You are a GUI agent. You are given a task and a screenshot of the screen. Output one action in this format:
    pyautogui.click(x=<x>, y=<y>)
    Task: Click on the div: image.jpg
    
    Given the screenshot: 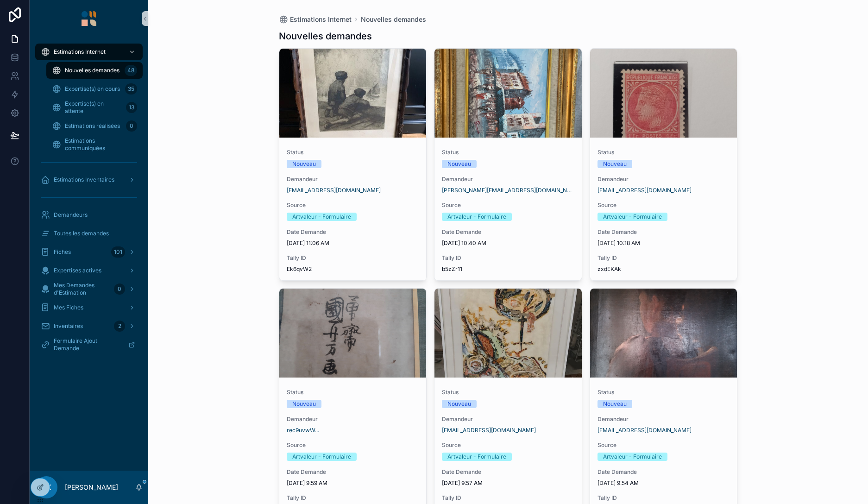 What is the action you would take?
    pyautogui.click(x=508, y=93)
    